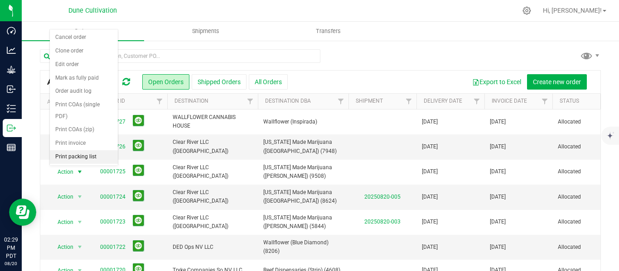 Image resolution: width=619 pixels, height=271 pixels. Describe the element at coordinates (113, 172) in the screenshot. I see `a: 00001725` at that location.